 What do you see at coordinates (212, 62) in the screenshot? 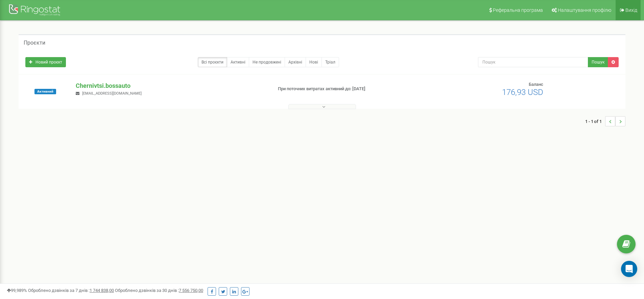
I see `a: Всі проєкти` at bounding box center [212, 62].